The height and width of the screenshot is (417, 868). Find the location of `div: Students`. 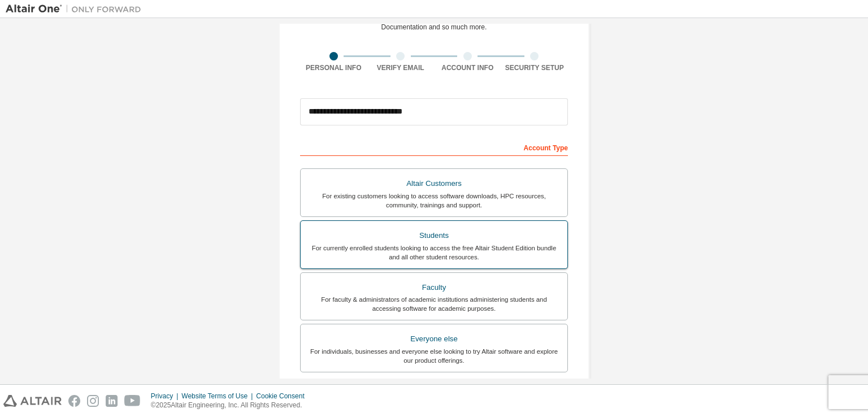

div: Students is located at coordinates (434, 236).